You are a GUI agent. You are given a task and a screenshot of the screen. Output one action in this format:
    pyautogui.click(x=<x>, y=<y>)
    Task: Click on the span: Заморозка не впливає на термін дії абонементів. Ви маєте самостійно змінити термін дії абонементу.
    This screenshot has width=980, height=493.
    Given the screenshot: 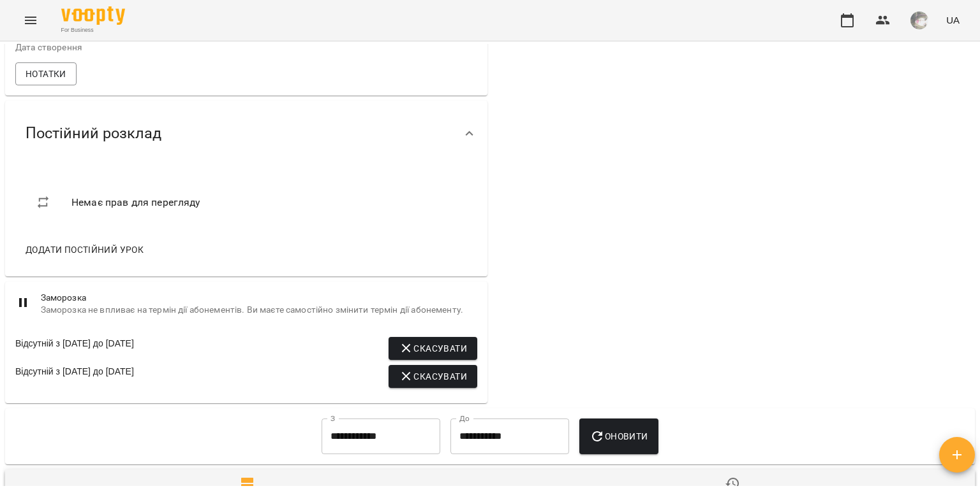 What is the action you would take?
    pyautogui.click(x=259, y=310)
    